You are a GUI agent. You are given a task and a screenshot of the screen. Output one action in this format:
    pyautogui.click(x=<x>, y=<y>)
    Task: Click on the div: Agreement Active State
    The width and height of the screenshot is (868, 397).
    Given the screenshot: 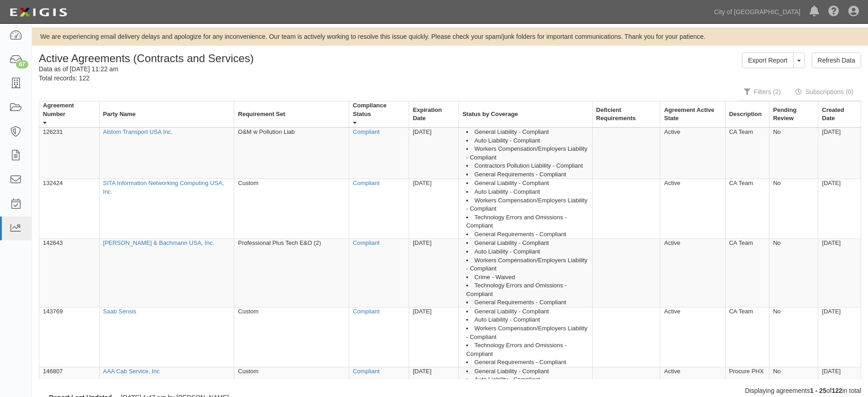 What is the action you would take?
    pyautogui.click(x=691, y=114)
    